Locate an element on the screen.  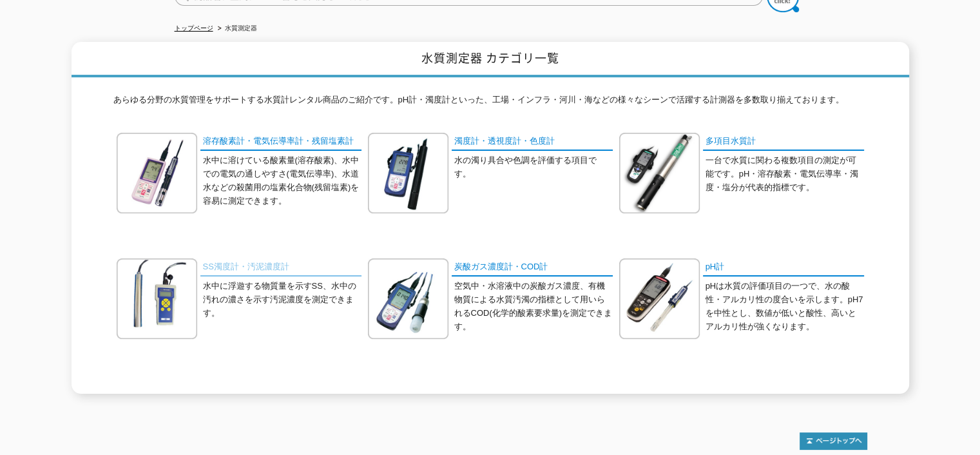
p: 一台で水質に関わる複数項目の測定が可能です。pH・溶存酸素・電気伝導率・濁度・塩分が代表的指標です。 is located at coordinates (785, 174).